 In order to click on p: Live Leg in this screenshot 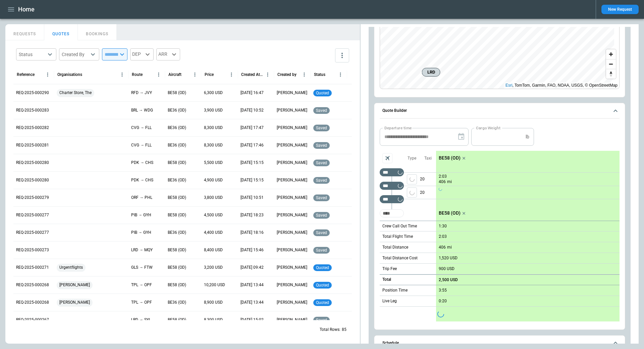, I will do `click(389, 301)`.